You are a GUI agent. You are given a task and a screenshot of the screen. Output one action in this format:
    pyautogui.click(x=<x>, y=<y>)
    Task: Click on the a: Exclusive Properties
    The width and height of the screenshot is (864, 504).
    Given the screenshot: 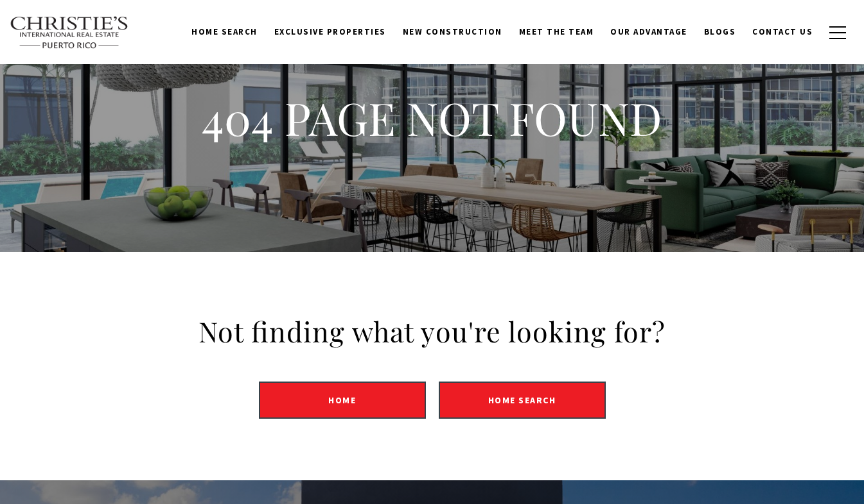 What is the action you would take?
    pyautogui.click(x=330, y=32)
    